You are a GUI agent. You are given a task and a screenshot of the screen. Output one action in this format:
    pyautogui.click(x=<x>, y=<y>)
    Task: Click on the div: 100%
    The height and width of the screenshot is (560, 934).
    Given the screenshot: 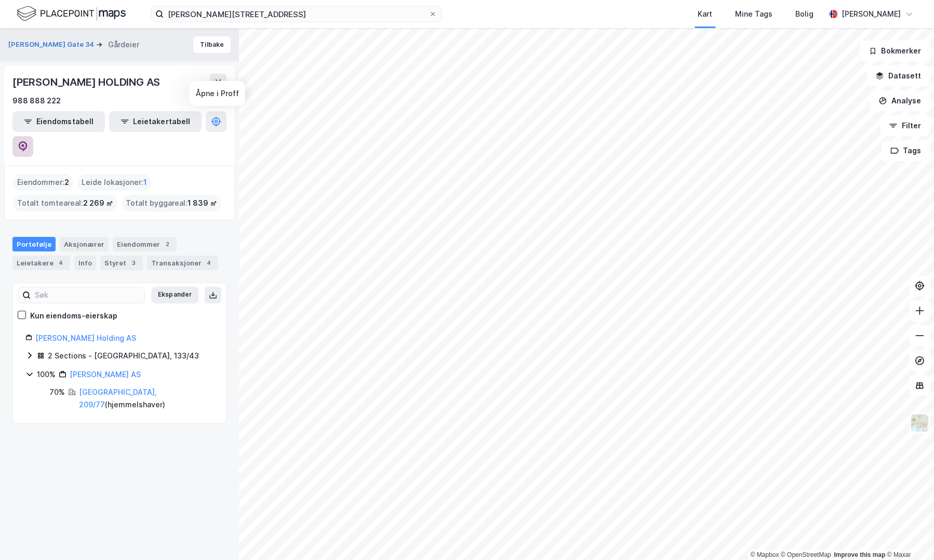 What is the action you would take?
    pyautogui.click(x=46, y=375)
    